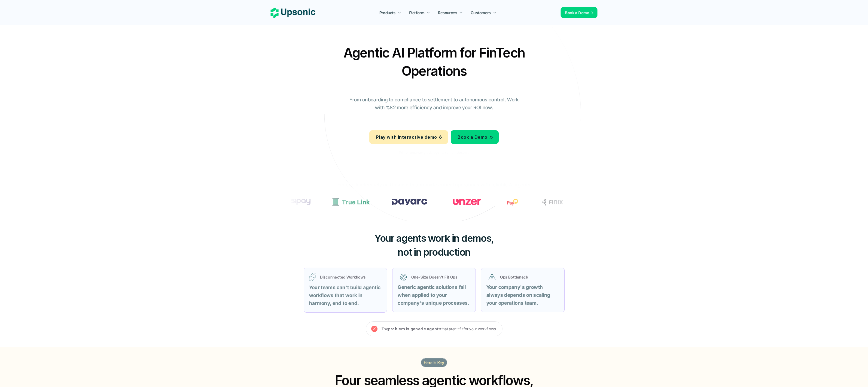  Describe the element at coordinates (448, 12) in the screenshot. I see `p: Resources` at that location.